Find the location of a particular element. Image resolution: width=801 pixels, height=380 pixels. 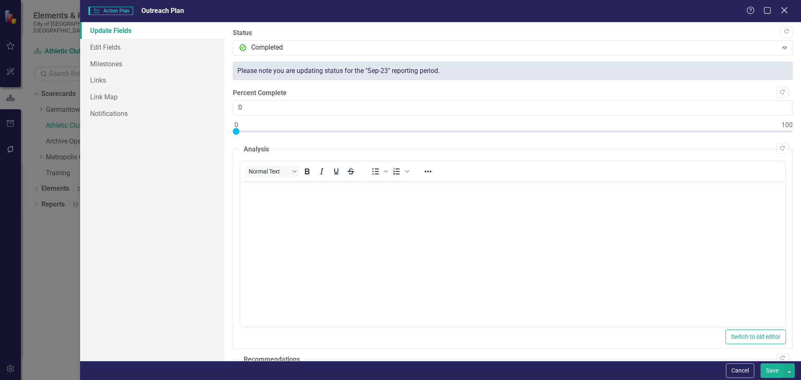

span: Outreach Plan is located at coordinates (163, 10).